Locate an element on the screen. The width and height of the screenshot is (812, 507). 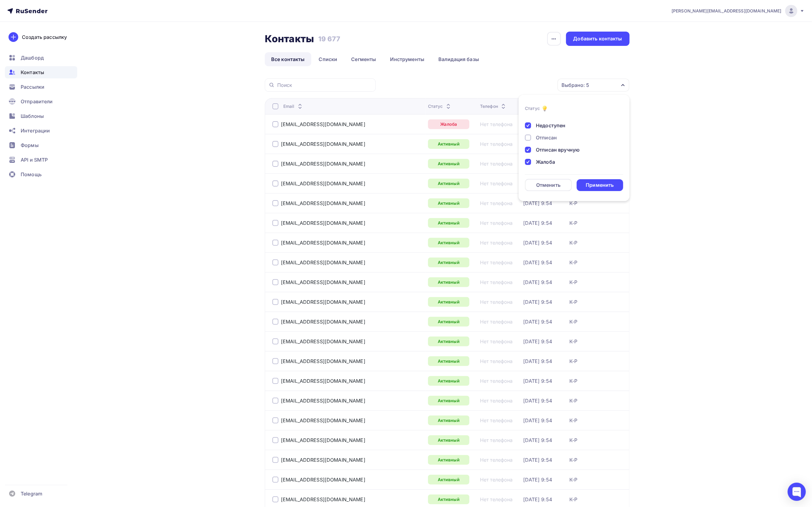
span: Отправители is located at coordinates (37, 101).